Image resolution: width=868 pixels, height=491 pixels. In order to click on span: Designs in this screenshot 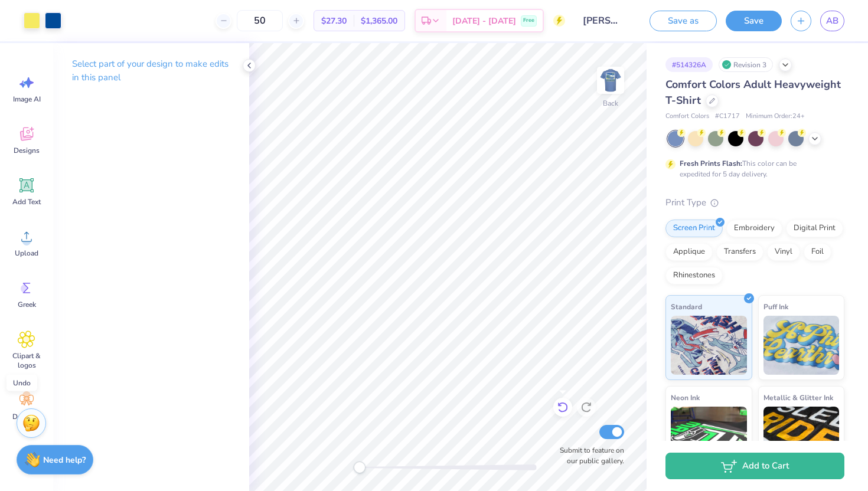, I will do `click(27, 150)`.